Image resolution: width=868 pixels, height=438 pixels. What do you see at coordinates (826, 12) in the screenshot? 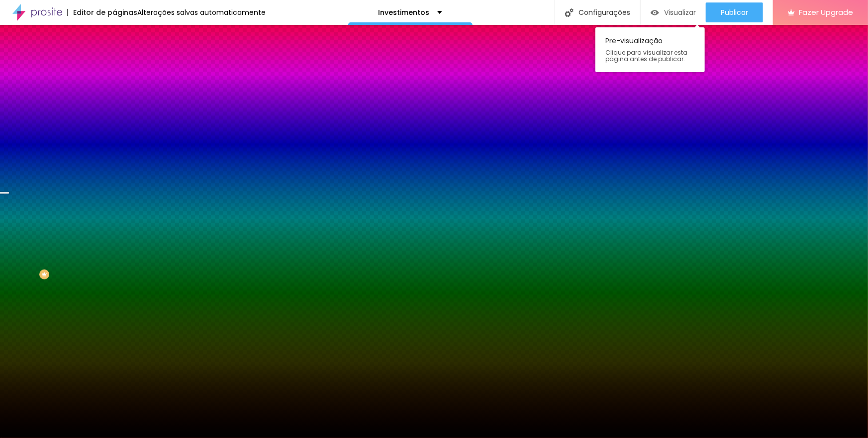
I see `span: Fazer Upgrade` at bounding box center [826, 12].